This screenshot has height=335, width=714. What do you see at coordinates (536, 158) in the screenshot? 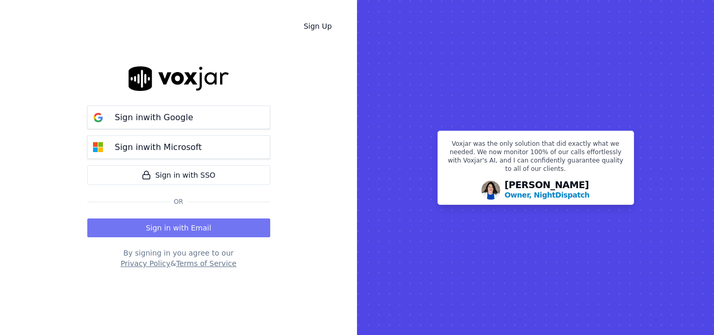
I see `p: Voxjar was the only solution that did exactly what we needed. We now monitor 100% of our calls ef...` at bounding box center [536, 158].